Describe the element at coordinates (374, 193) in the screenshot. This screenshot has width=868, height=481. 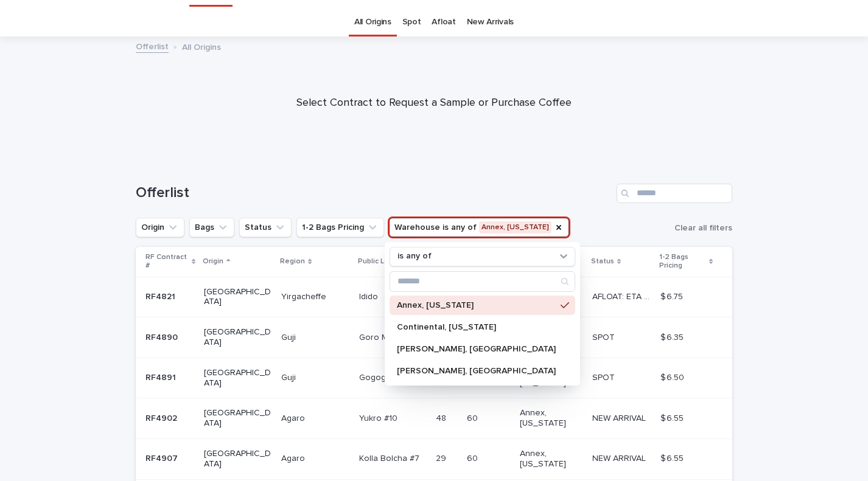
I see `h1: Offerlist` at that location.